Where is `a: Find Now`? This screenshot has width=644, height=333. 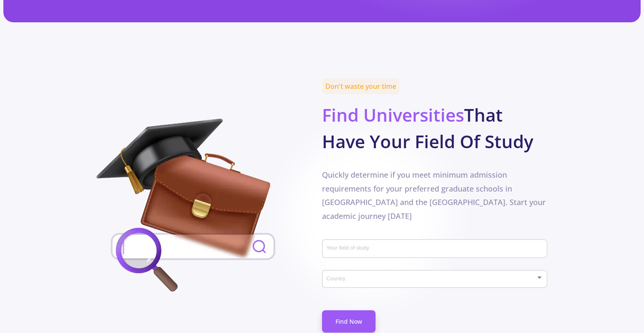
a: Find Now is located at coordinates (349, 322).